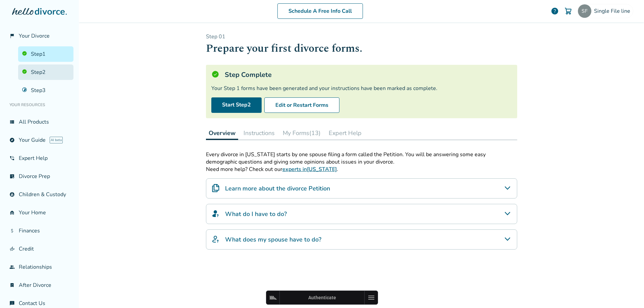 The width and height of the screenshot is (644, 308). Describe the element at coordinates (259, 133) in the screenshot. I see `button: Instructions` at that location.